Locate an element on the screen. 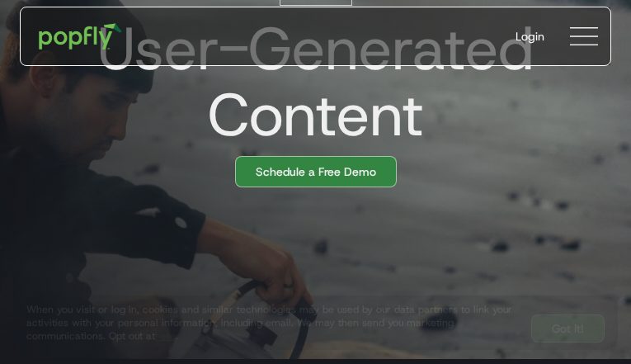  a: home is located at coordinates (80, 36).